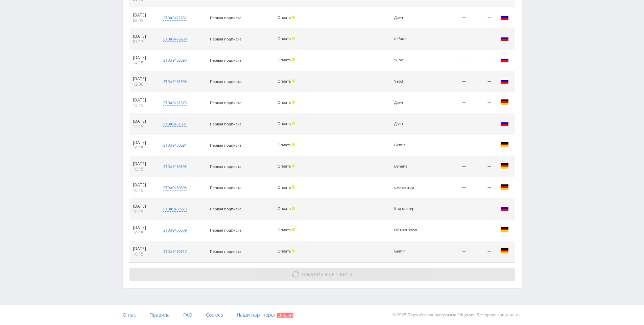 The height and width of the screenshot is (325, 644). I want to click on a: Cookies, so click(214, 315).